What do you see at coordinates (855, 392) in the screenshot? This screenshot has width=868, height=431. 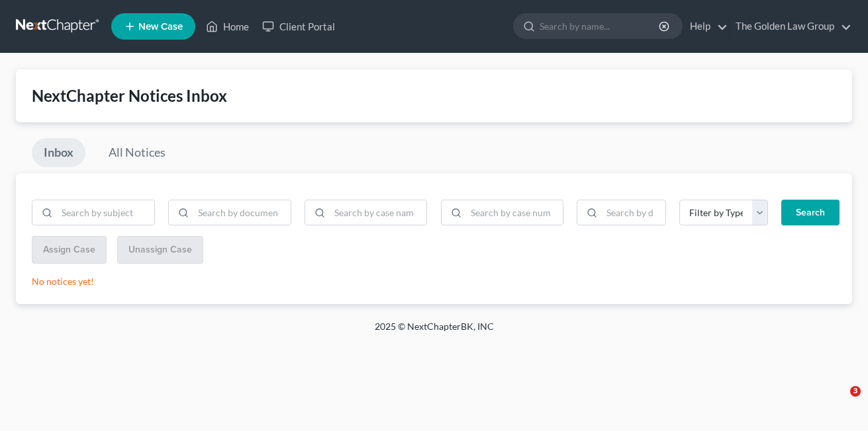 I see `span: 3` at bounding box center [855, 392].